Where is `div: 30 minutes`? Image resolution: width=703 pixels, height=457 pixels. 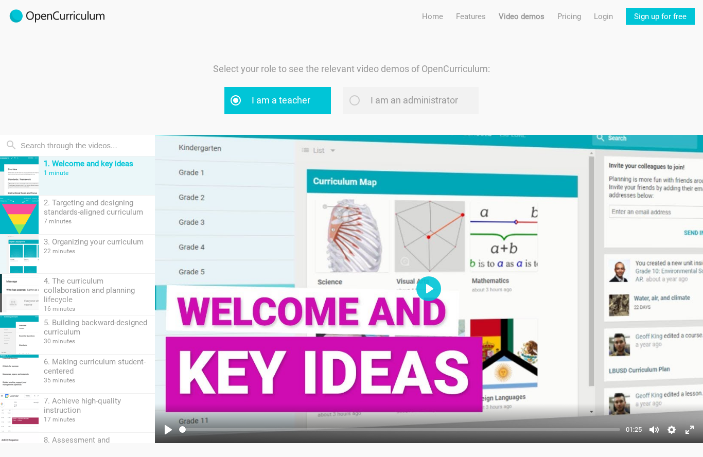 div: 30 minutes is located at coordinates (97, 341).